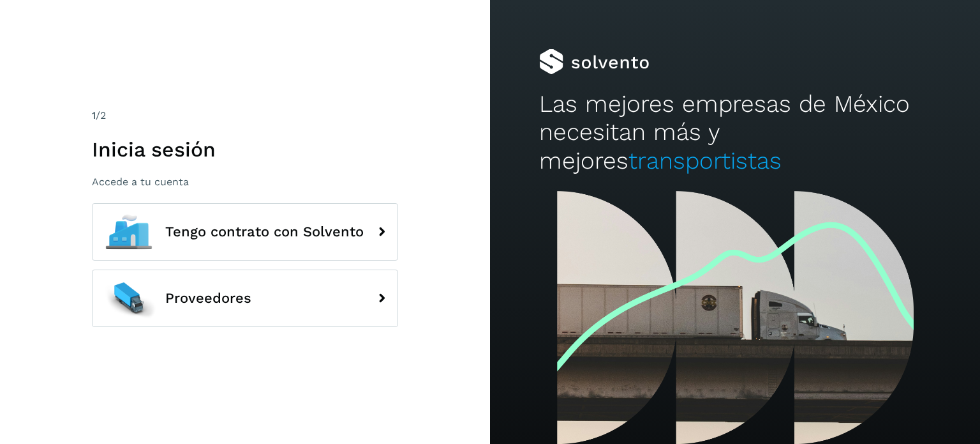 The width and height of the screenshot is (980, 444). Describe the element at coordinates (94, 115) in the screenshot. I see `span: 1` at that location.